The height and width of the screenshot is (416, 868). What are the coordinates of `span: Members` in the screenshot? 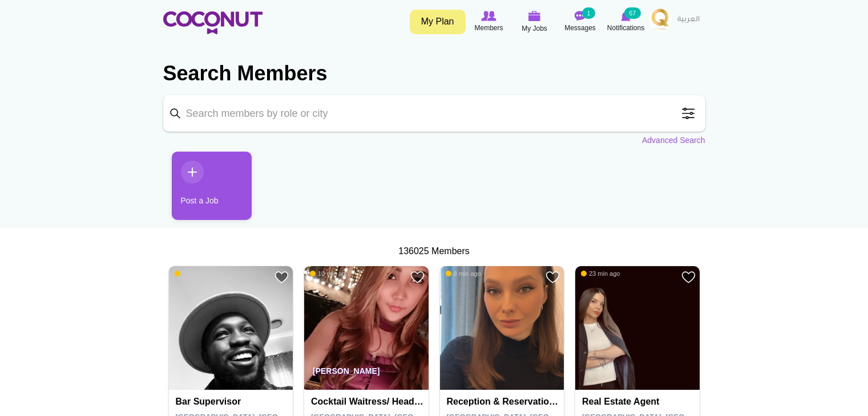 It's located at (488, 28).